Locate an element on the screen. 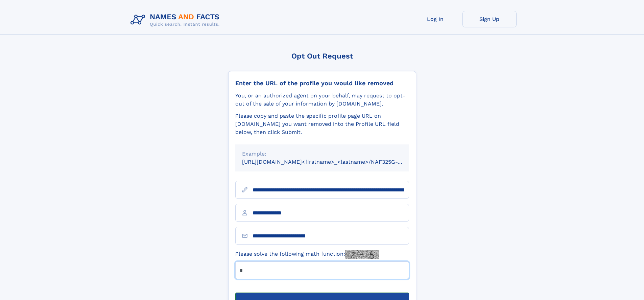 The width and height of the screenshot is (644, 300). img: Logo Names and Facts is located at coordinates (177, 20).